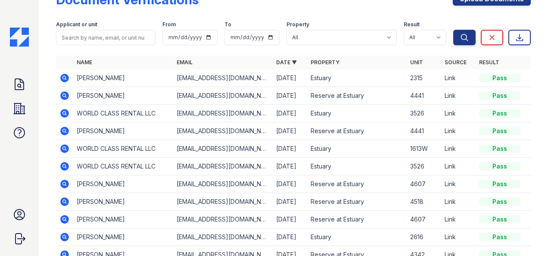 The height and width of the screenshot is (256, 548). What do you see at coordinates (325, 62) in the screenshot?
I see `a: Property` at bounding box center [325, 62].